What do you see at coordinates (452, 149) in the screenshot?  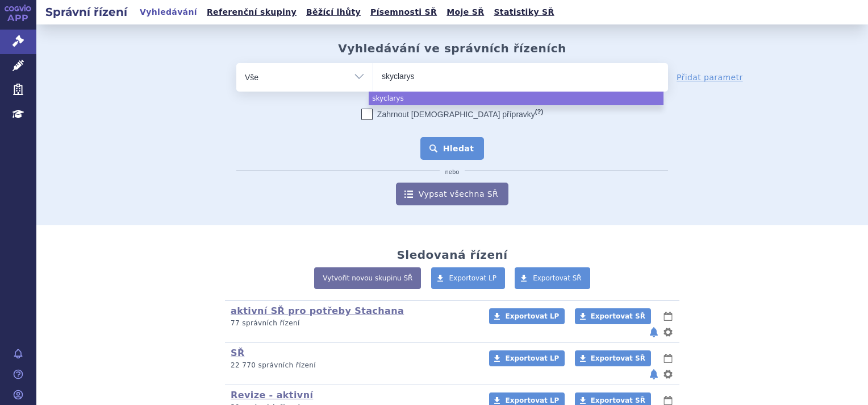 I see `button: Hledat` at bounding box center [452, 149].